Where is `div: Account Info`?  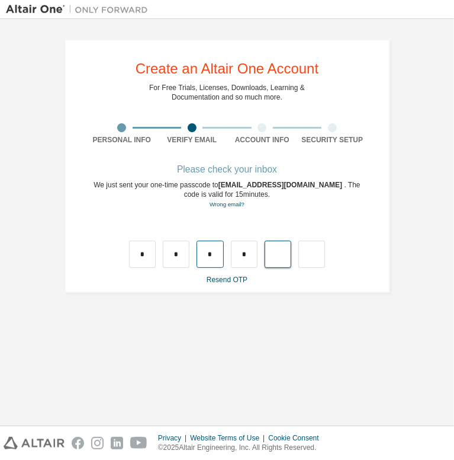 div: Account Info is located at coordinates (262, 140).